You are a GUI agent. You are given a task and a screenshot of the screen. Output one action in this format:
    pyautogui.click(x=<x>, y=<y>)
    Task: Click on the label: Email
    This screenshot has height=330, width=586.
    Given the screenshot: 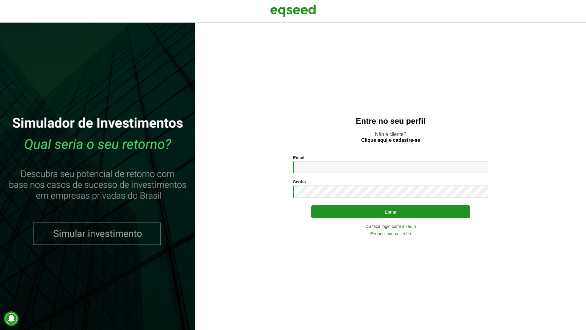 What is the action you would take?
    pyautogui.click(x=298, y=157)
    